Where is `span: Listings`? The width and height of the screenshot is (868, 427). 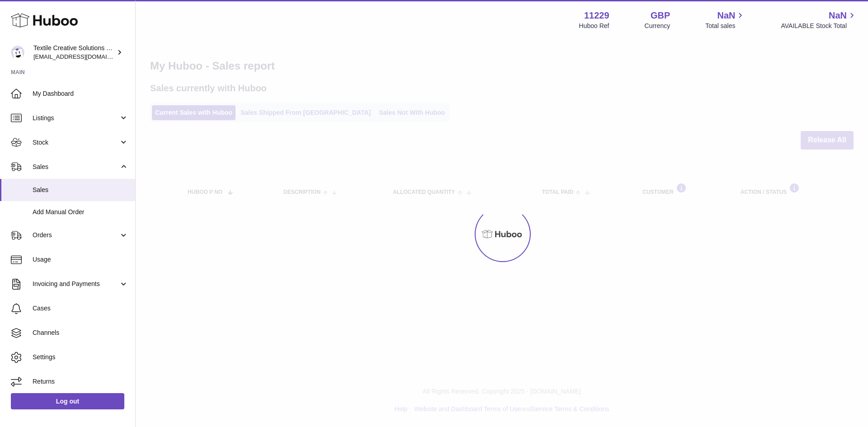 span: Listings is located at coordinates (76, 118).